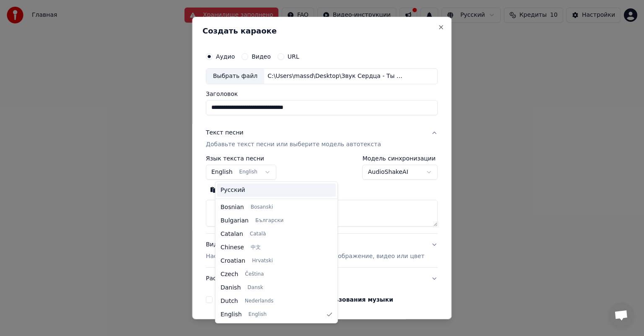 This screenshot has height=336, width=644. Describe the element at coordinates (233, 191) in the screenshot. I see `span: Русский` at that location.